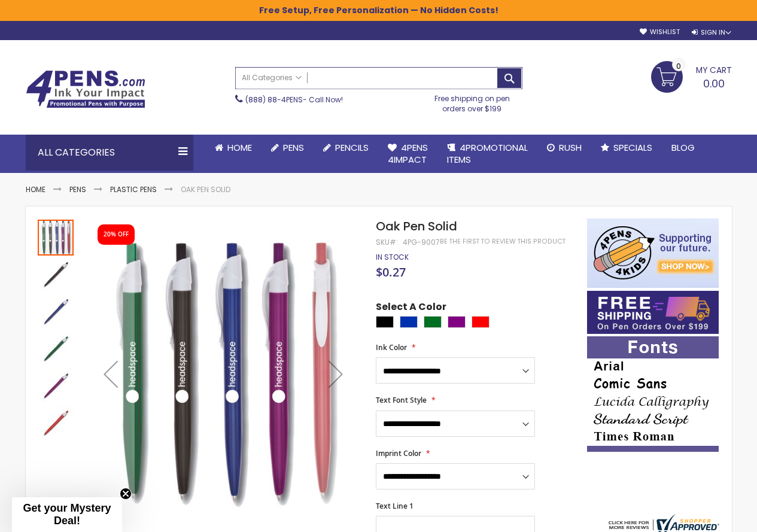 This screenshot has height=532, width=757. What do you see at coordinates (408, 154) in the screenshot?
I see `a: 4Pens4impact` at bounding box center [408, 154].